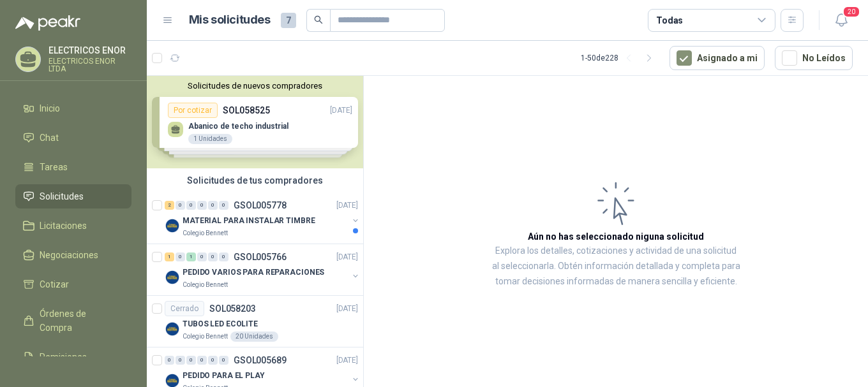 This screenshot has width=868, height=387. I want to click on span: 7, so click(288, 21).